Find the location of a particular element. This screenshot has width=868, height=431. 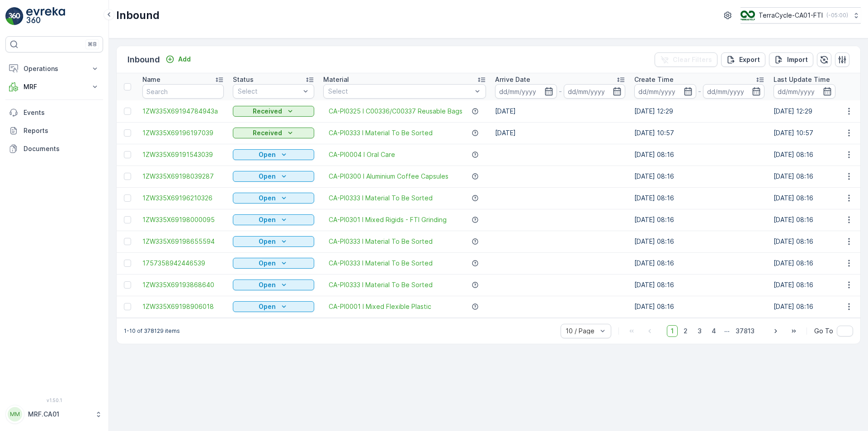

button: MRF is located at coordinates (54, 87).